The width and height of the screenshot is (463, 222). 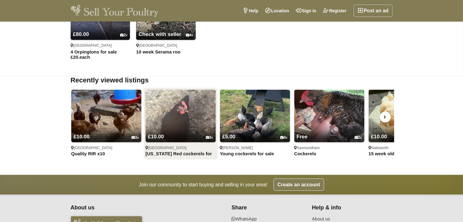 I want to click on a: £5.00 4, so click(x=255, y=132).